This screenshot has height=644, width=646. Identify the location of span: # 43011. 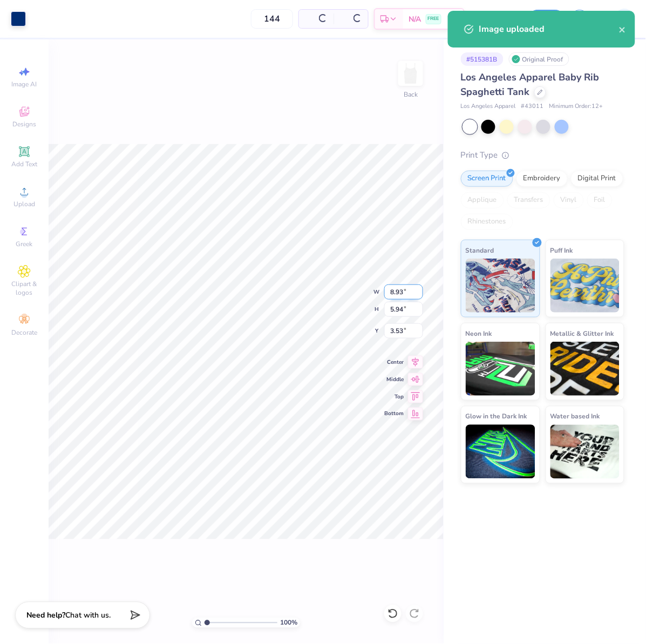
(532, 107).